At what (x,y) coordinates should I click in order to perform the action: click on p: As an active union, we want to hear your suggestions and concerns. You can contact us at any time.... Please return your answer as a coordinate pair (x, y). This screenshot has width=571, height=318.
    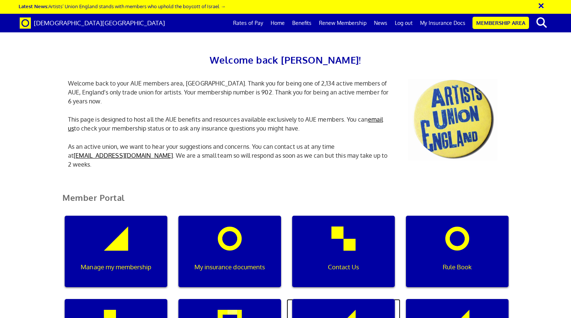
    Looking at the image, I should click on (230, 156).